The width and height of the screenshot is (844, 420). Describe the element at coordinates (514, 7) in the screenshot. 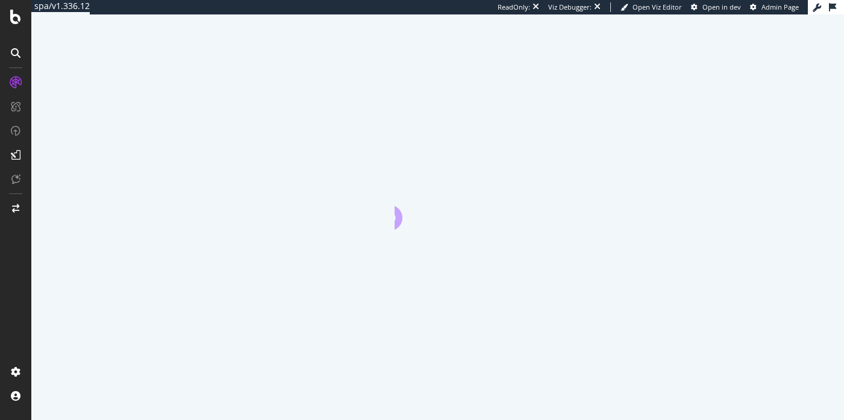

I see `div: ReadOnly:` at that location.